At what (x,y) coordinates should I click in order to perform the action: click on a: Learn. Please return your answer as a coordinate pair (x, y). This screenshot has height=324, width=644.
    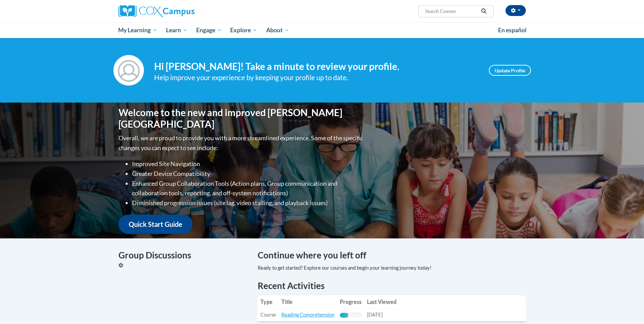
    Looking at the image, I should click on (176, 30).